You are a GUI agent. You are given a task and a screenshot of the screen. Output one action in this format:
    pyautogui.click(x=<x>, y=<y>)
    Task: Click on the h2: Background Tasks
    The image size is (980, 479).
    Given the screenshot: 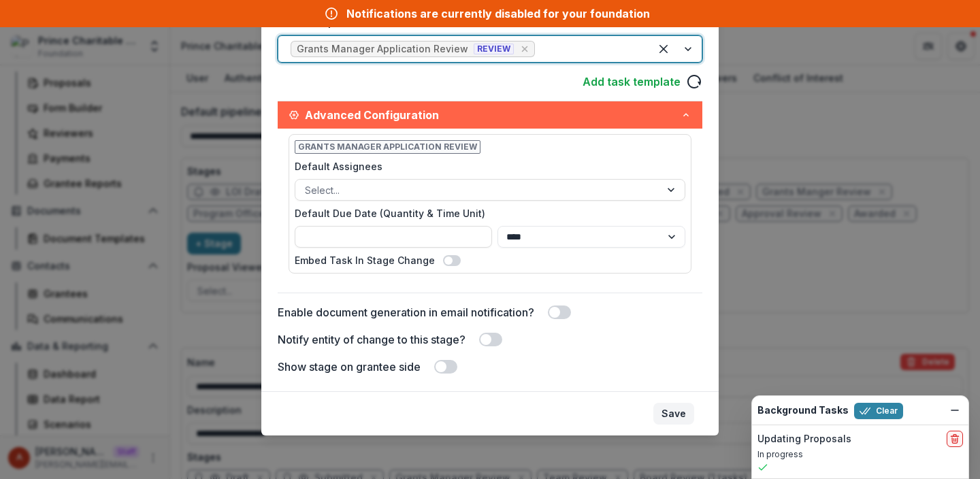 What is the action you would take?
    pyautogui.click(x=803, y=410)
    